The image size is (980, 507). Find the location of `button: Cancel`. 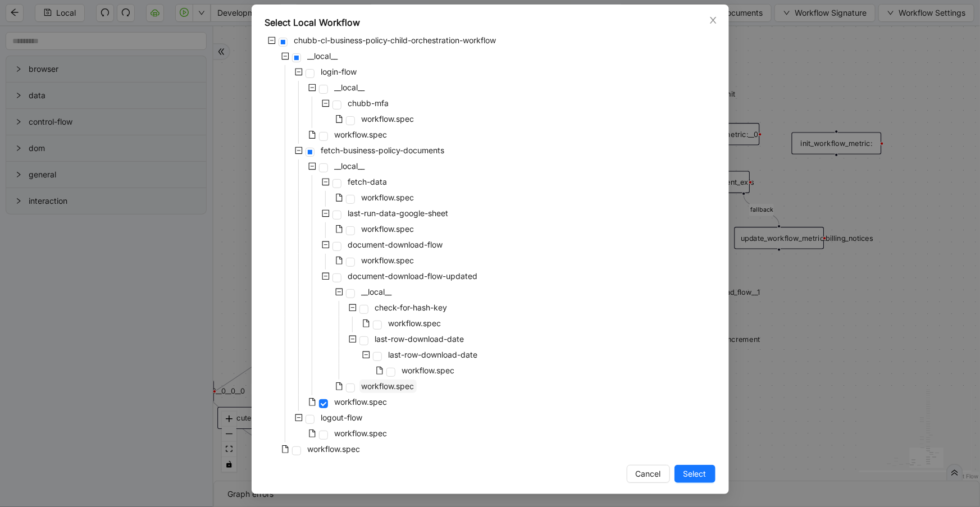

button: Cancel is located at coordinates (648, 473).